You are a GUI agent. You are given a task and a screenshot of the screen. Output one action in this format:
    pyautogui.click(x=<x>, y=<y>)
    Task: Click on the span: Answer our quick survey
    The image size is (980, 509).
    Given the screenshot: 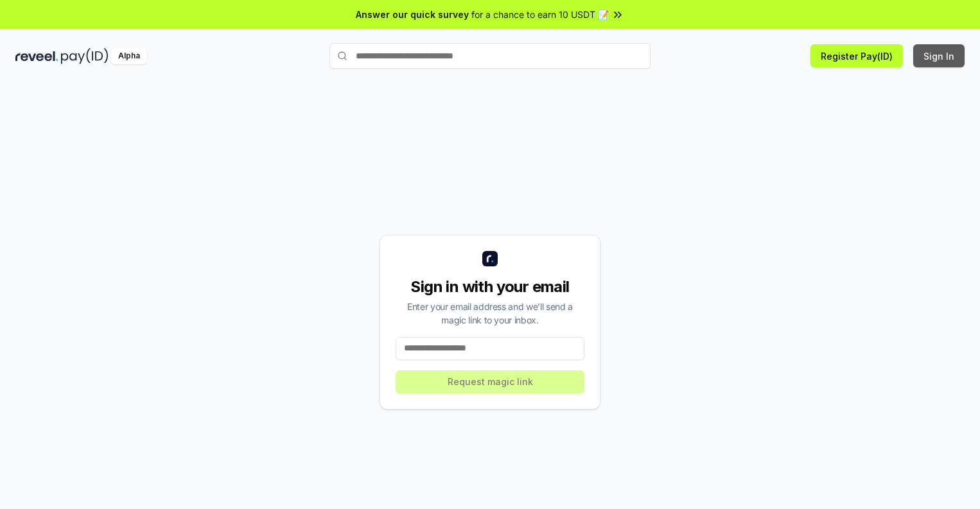 What is the action you would take?
    pyautogui.click(x=413, y=14)
    